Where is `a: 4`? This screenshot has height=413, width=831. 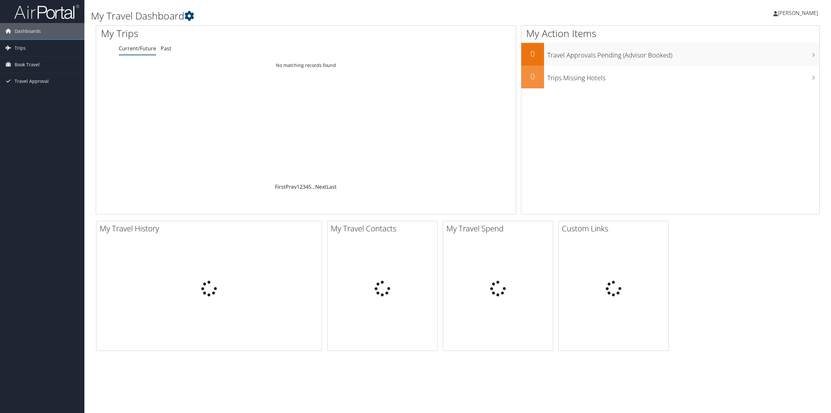
a: 4 is located at coordinates (307, 187).